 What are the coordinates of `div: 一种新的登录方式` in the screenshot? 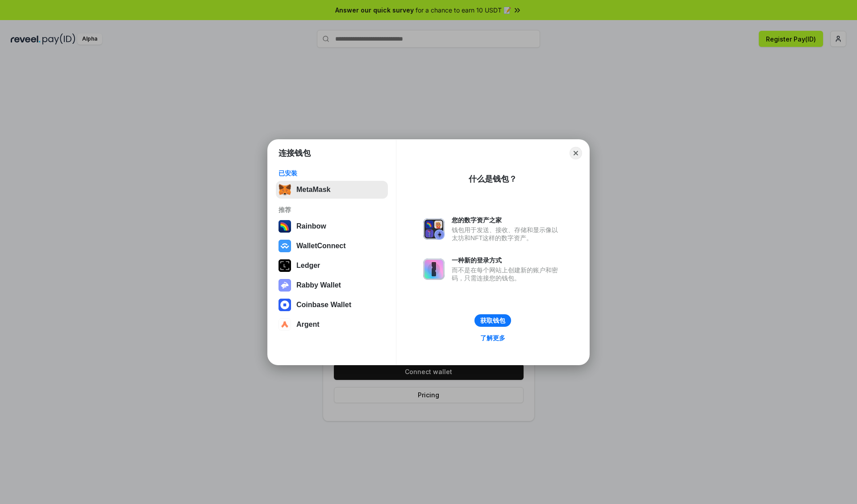 It's located at (507, 260).